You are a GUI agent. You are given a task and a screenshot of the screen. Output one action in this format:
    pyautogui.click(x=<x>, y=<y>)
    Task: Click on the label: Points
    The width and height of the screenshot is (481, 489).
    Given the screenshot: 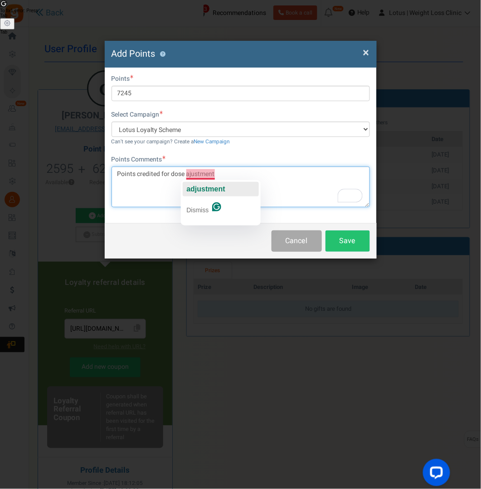 What is the action you would take?
    pyautogui.click(x=123, y=79)
    